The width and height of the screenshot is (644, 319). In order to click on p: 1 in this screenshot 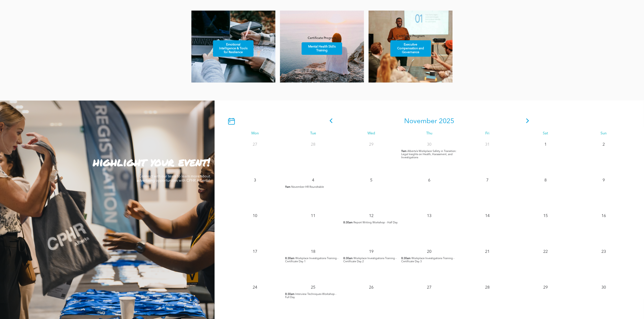, I will do `click(546, 144)`.